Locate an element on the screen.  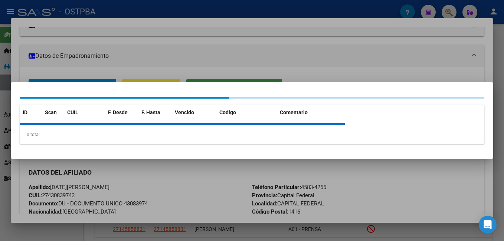
span: Codigo is located at coordinates (227, 112).